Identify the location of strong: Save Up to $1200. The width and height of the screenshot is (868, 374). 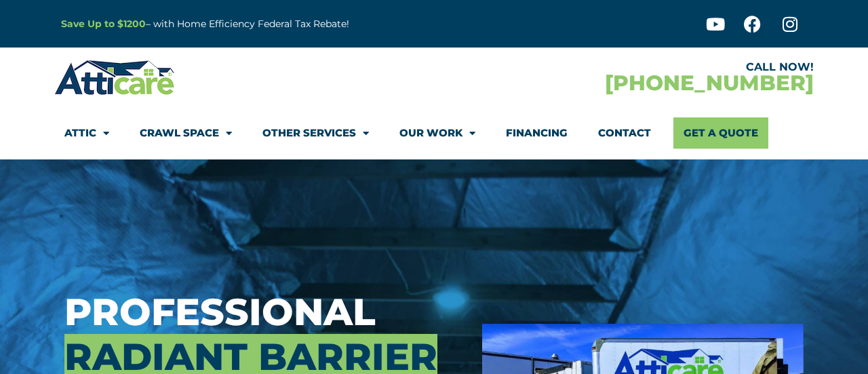
(103, 24).